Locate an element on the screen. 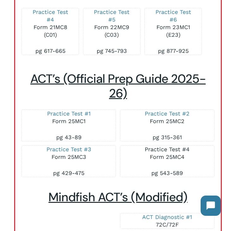 The height and width of the screenshot is (231, 236). p: Form 25MC3 is located at coordinates (69, 157).